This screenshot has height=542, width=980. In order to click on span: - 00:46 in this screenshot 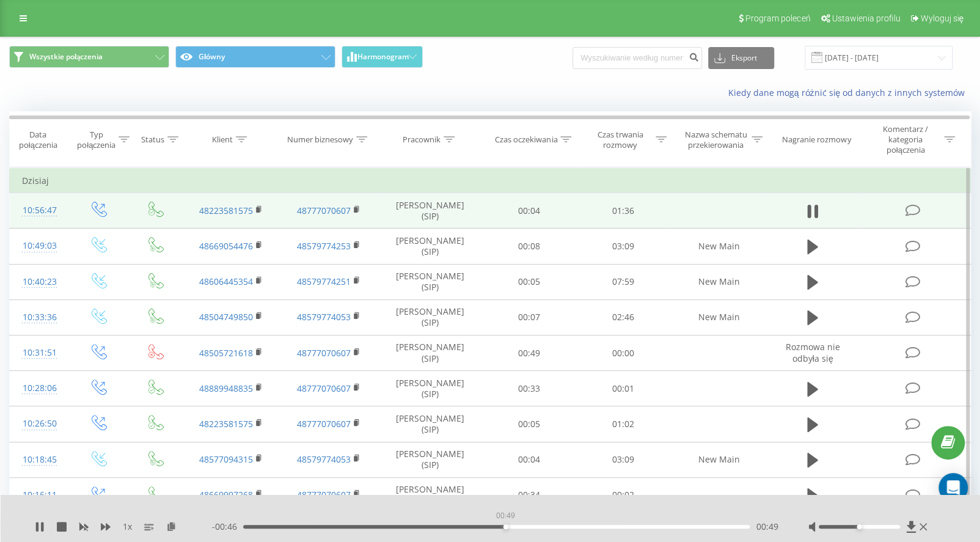, I will do `click(227, 527)`.